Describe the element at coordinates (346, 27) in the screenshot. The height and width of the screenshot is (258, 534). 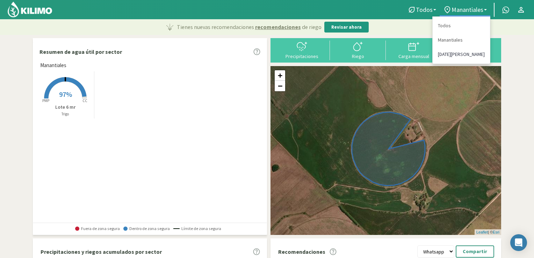
I see `button: Revisar ahora` at that location.